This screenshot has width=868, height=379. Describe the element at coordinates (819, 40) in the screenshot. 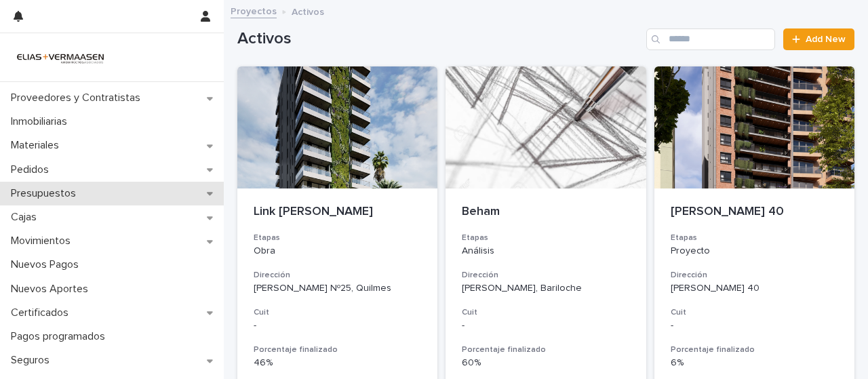

I see `a: Add New` at that location.